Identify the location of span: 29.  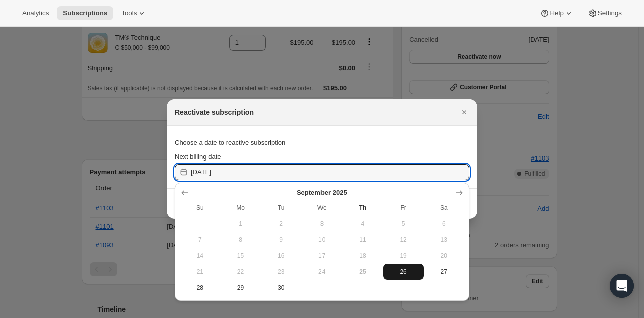
(241, 288).